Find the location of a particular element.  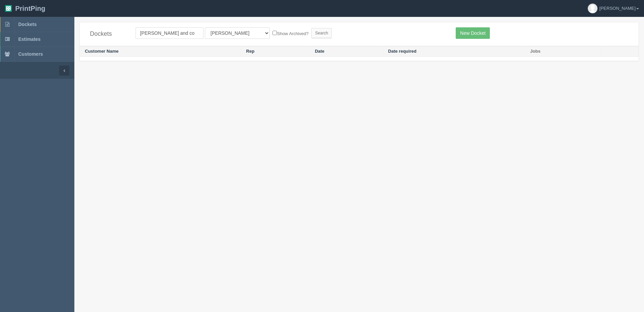

input: Search is located at coordinates (321, 33).